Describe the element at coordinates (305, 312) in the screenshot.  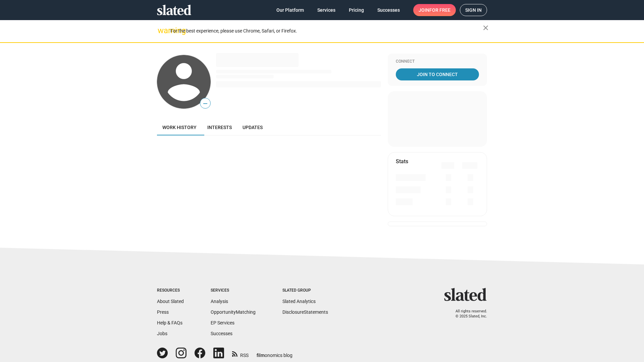
I see `a: DisclosureStatements` at that location.